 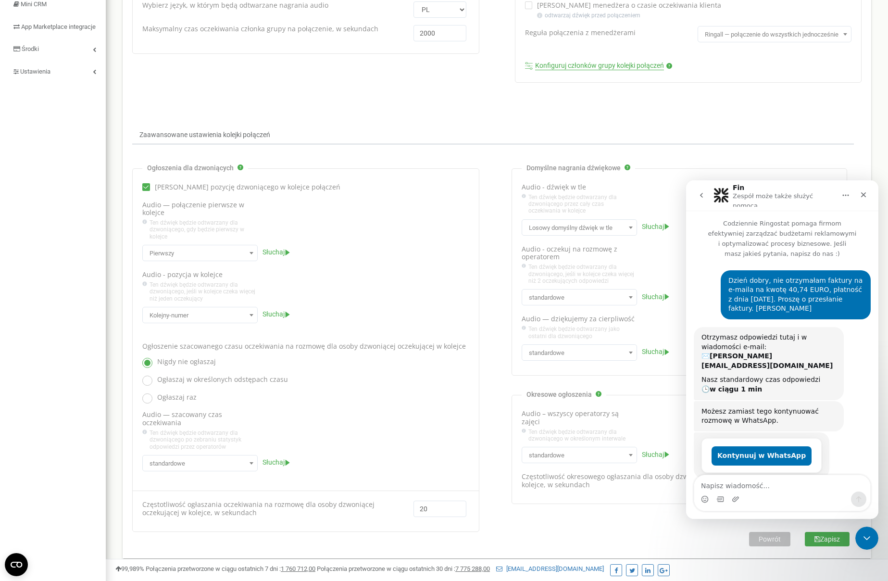 What do you see at coordinates (273, 5) in the screenshot?
I see `label: Wybierz język, w którym będą odtwarzane nagrania audio` at bounding box center [273, 5].